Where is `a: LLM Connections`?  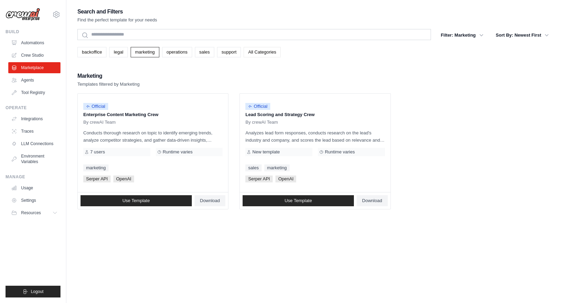 a: LLM Connections is located at coordinates (34, 144).